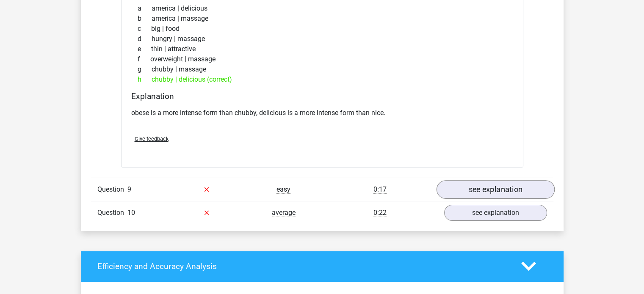 The width and height of the screenshot is (644, 294). I want to click on div: big | food, so click(322, 29).